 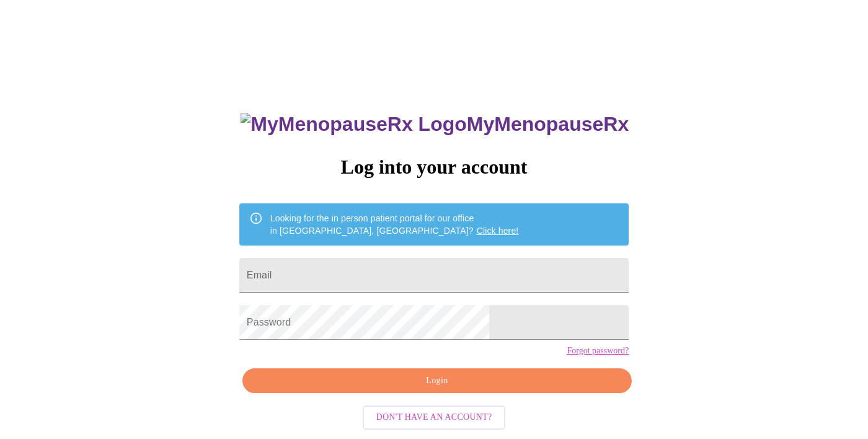 I want to click on h3: Log into your account, so click(x=434, y=167).